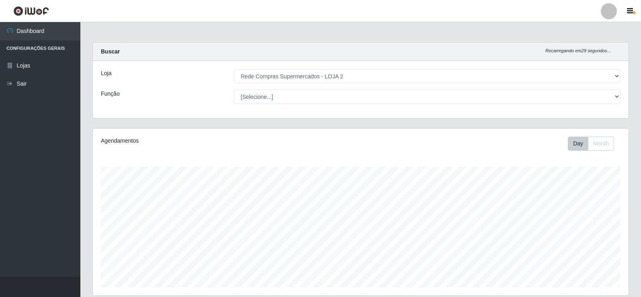 This screenshot has width=641, height=297. What do you see at coordinates (578, 143) in the screenshot?
I see `button: Day` at bounding box center [578, 143].